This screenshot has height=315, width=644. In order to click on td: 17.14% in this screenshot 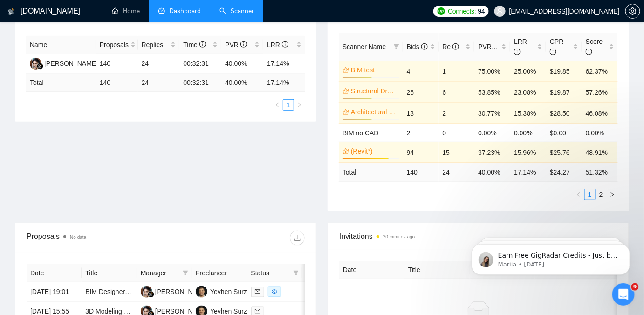, I will do `click(284, 64)`.